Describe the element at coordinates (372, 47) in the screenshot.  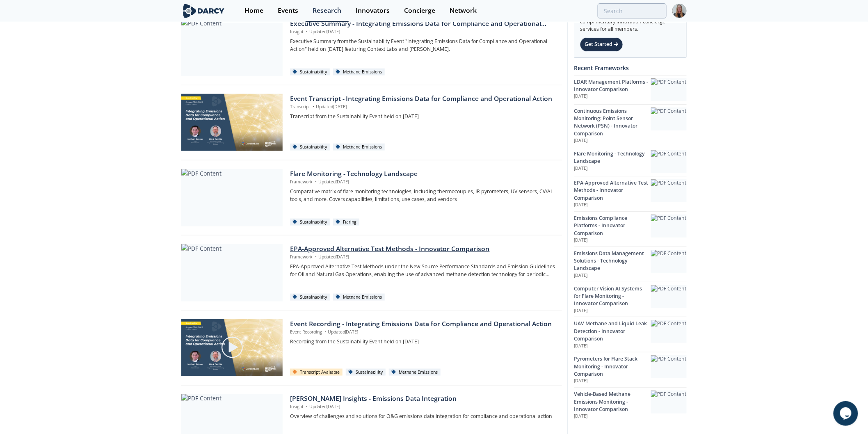
I see `a: PDF Content Executive Summary - Integrating Emissions Data for Compliance and Operational Action ...` at that location.